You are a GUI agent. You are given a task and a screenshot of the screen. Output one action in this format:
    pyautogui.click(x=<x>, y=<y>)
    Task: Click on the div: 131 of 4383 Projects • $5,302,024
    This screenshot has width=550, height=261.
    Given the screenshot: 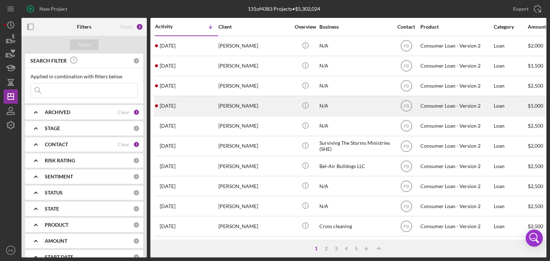 What is the action you would take?
    pyautogui.click(x=284, y=9)
    